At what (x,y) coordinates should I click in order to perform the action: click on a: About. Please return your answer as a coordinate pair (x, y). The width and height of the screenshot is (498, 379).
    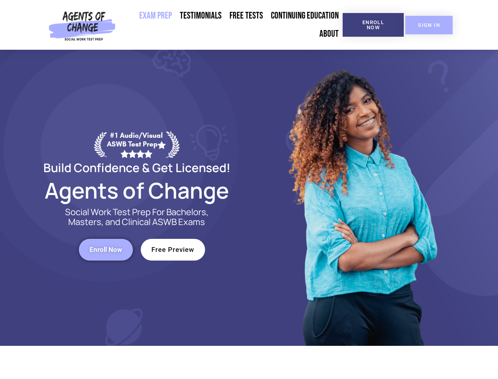
    Looking at the image, I should click on (329, 34).